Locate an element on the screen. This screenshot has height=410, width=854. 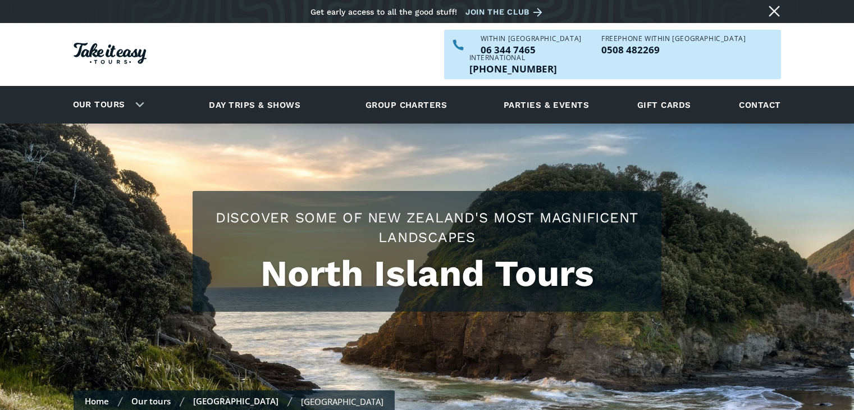
a: Close message is located at coordinates (774, 11).